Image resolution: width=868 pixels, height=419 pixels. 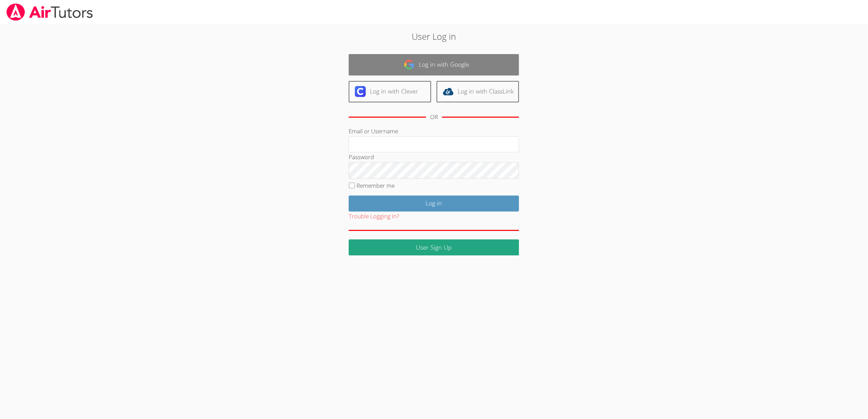 I want to click on div: OR, so click(x=434, y=117).